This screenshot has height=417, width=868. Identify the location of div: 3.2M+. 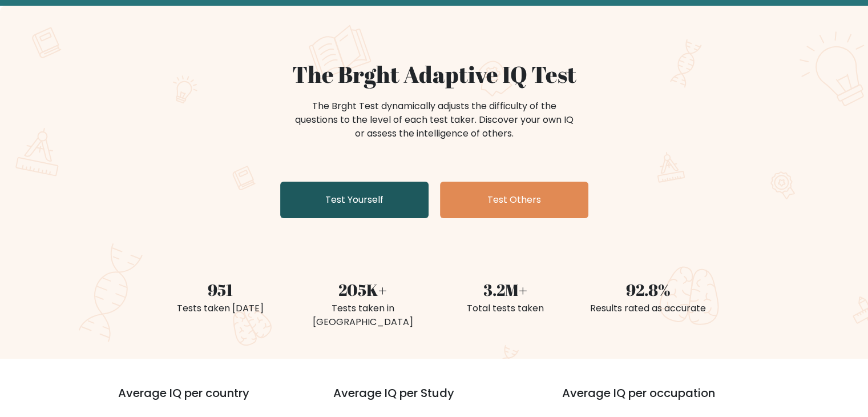
(505, 290).